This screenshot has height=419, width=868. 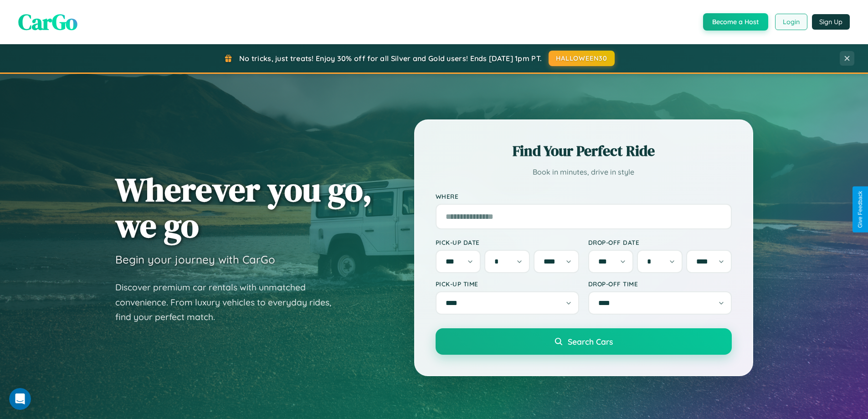 I want to click on button: HALLOWEEN30, so click(x=581, y=59).